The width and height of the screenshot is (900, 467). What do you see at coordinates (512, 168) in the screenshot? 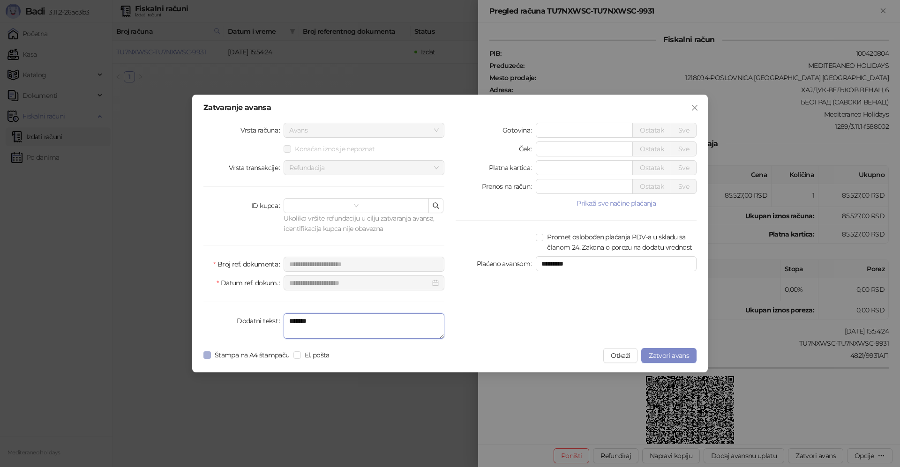
I see `label: Platna kartica` at bounding box center [512, 168].